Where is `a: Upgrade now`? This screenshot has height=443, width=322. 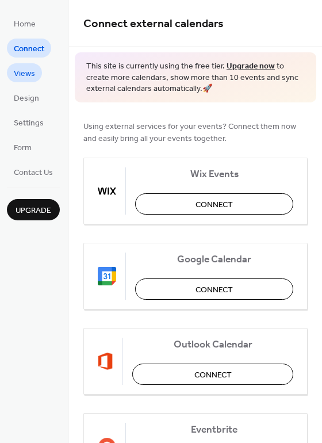
a: Upgrade now is located at coordinates (251, 66).